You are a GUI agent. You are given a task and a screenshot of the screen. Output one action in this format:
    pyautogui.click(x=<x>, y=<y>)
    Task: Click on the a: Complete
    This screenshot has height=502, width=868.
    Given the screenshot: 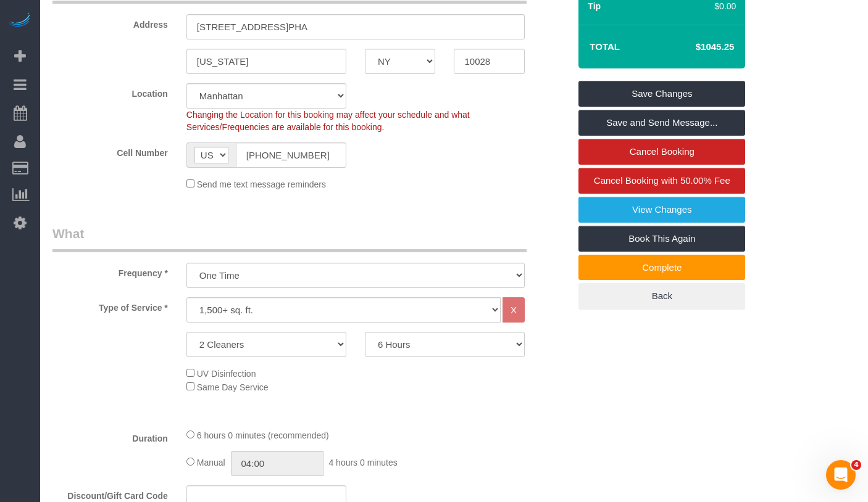 What is the action you would take?
    pyautogui.click(x=662, y=268)
    